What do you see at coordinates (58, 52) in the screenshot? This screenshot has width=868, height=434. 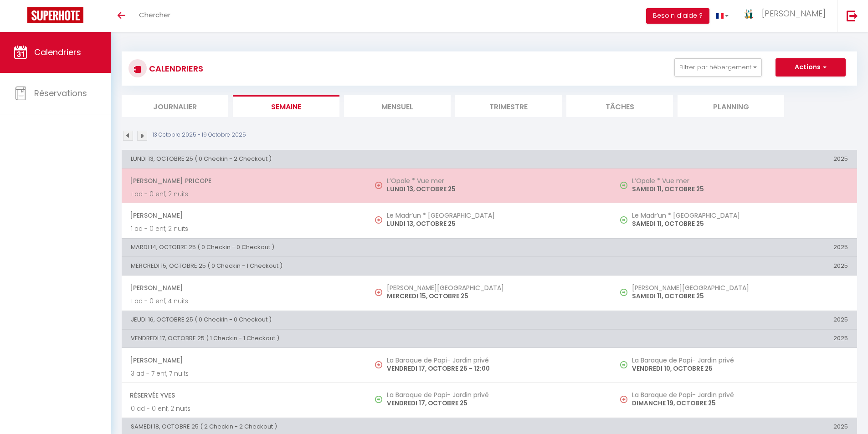 I see `span: Calendriers` at bounding box center [58, 52].